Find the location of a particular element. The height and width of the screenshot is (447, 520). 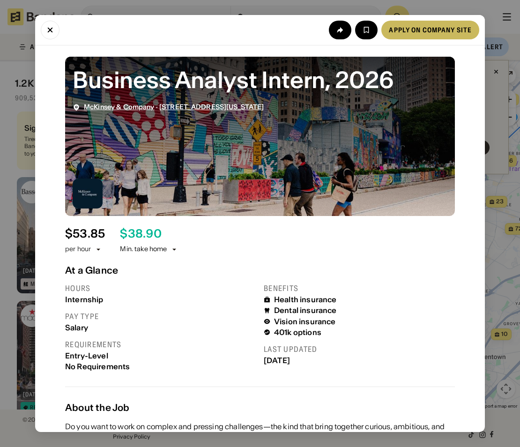

span: McKinsey & Company is located at coordinates (119, 107).